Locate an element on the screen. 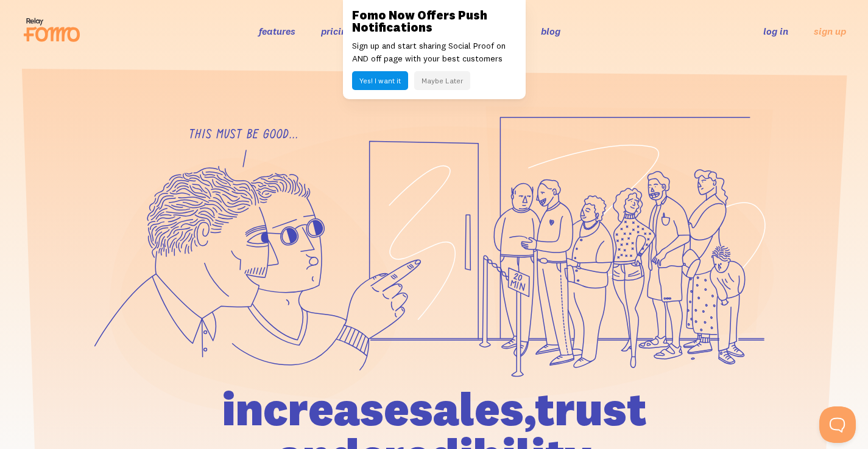 The height and width of the screenshot is (449, 868). button: Maybe Later is located at coordinates (443, 80).